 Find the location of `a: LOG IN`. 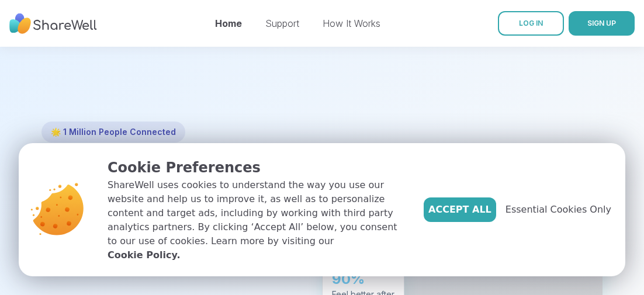

a: LOG IN is located at coordinates (531, 23).